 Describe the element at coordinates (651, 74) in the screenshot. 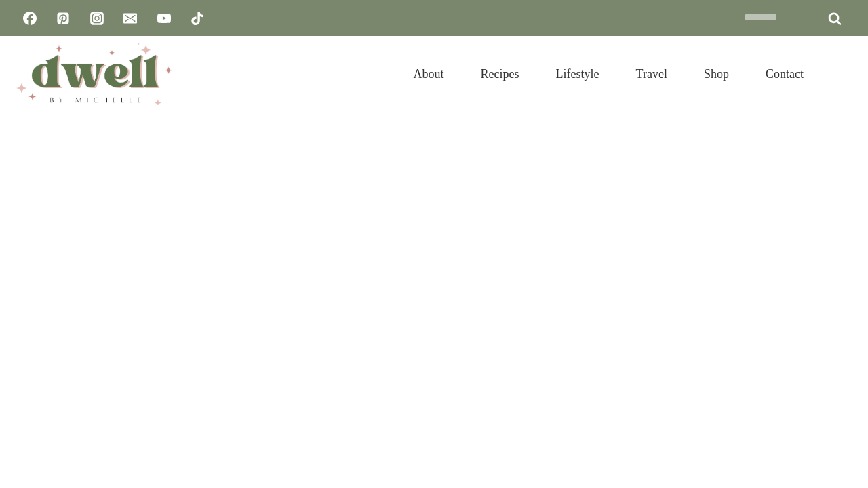

I see `a: Travel` at that location.